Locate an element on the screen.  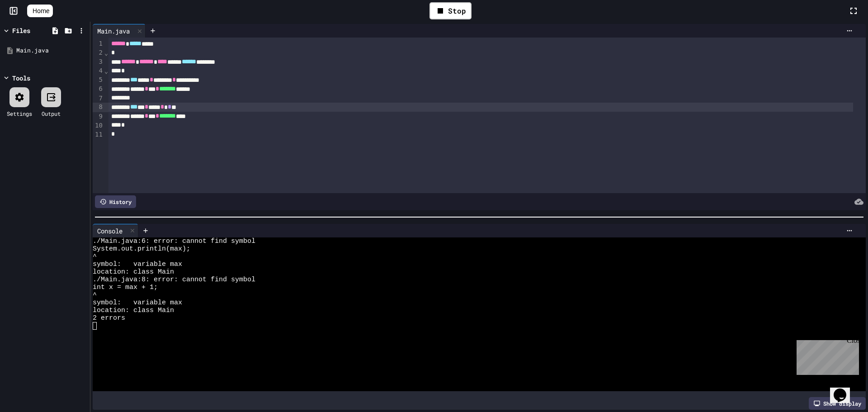
span: ./Main.java:8: error: cannot find symbol is located at coordinates (174, 280).